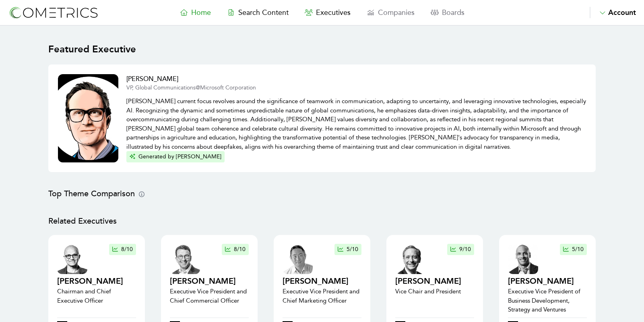 This screenshot has width=644, height=322. Describe the element at coordinates (263, 12) in the screenshot. I see `span: Search Content` at that location.